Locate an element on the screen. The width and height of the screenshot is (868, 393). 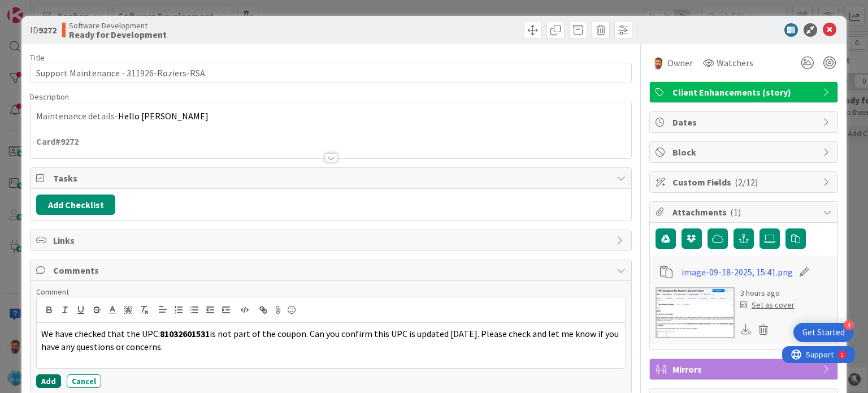
button: Add Checklist is located at coordinates (76, 205).